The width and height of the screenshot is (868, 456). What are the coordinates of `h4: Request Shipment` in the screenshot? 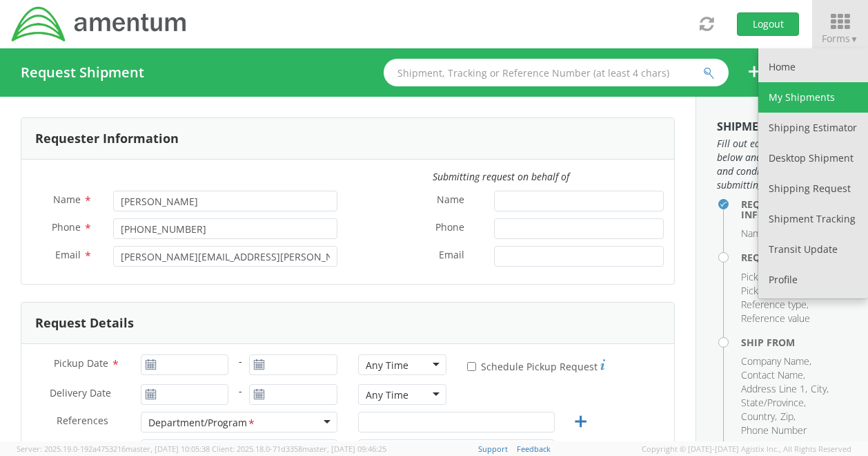 It's located at (82, 73).